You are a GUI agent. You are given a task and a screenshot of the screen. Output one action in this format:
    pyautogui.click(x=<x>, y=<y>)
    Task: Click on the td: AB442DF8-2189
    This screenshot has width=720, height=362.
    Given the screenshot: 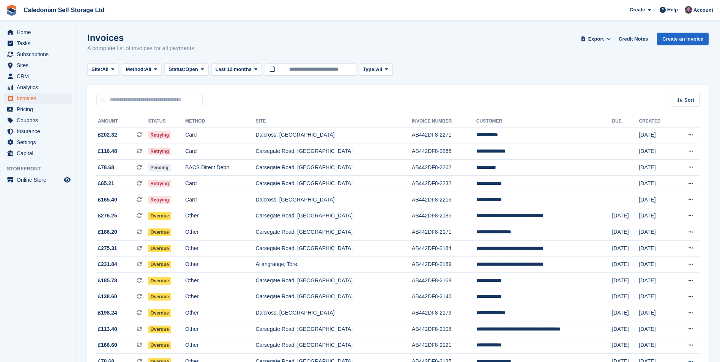 What is the action you would take?
    pyautogui.click(x=444, y=265)
    